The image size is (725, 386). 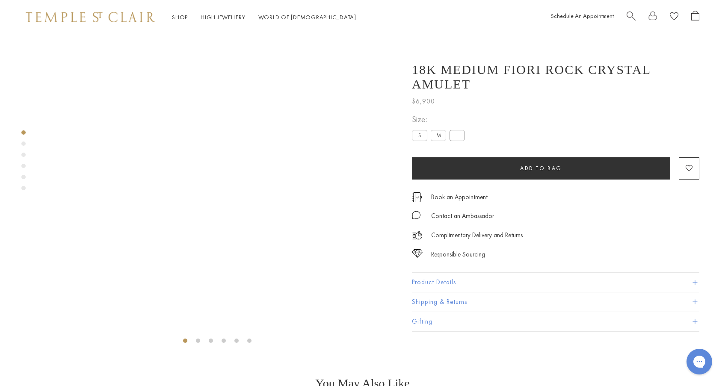 What do you see at coordinates (458, 254) in the screenshot?
I see `div: Responsible Sourcing` at bounding box center [458, 254].